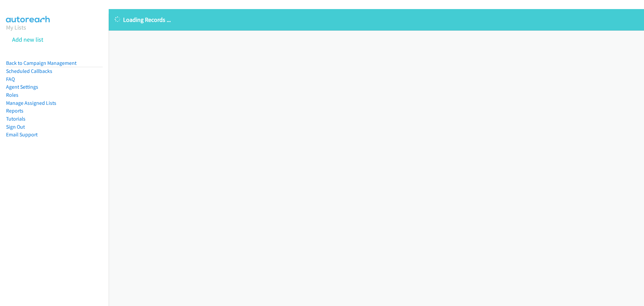  What do you see at coordinates (15, 127) in the screenshot?
I see `a: Sign Out` at bounding box center [15, 127].